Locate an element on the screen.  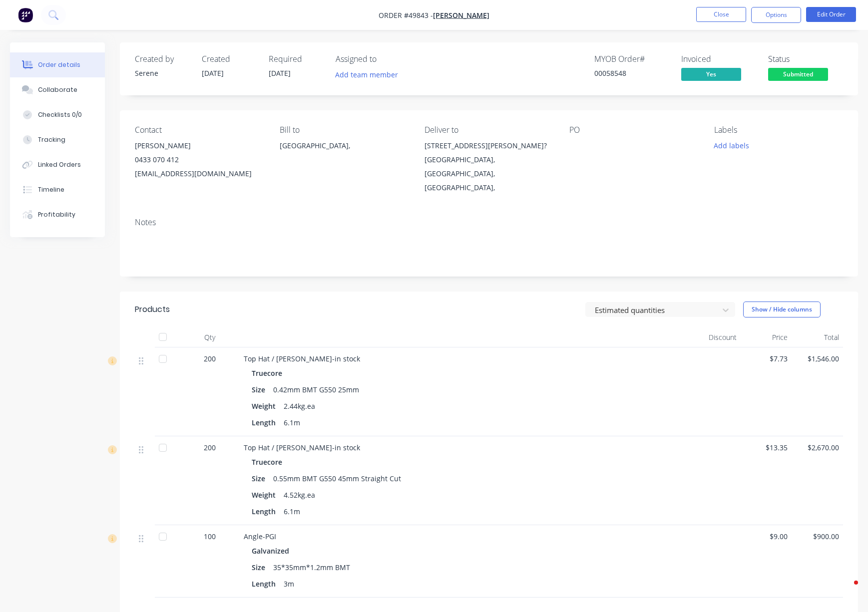
div: 4.52kg.ea is located at coordinates (299, 495).